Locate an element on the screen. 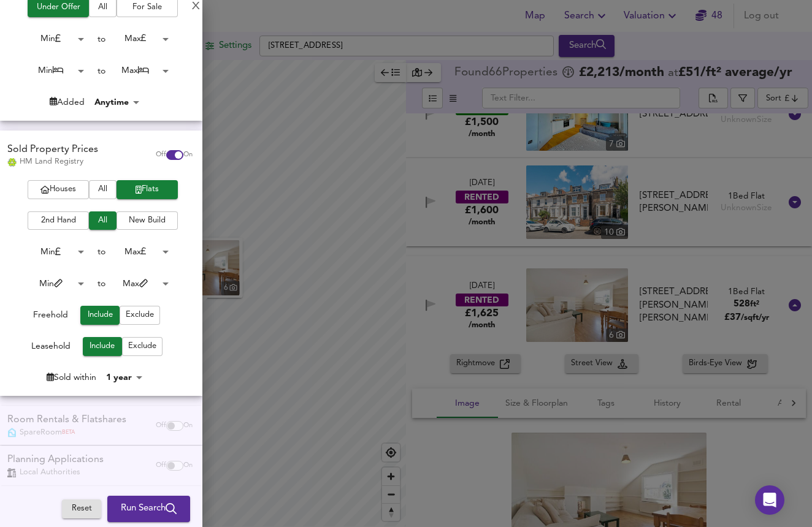 The width and height of the screenshot is (812, 527). div: HM Land Registry is located at coordinates (53, 162).